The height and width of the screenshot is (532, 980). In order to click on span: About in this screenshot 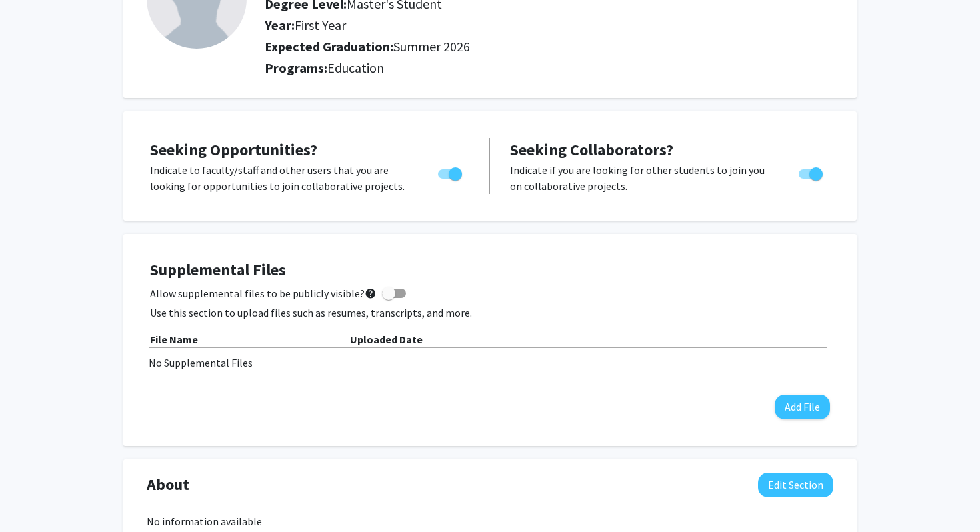, I will do `click(168, 485)`.